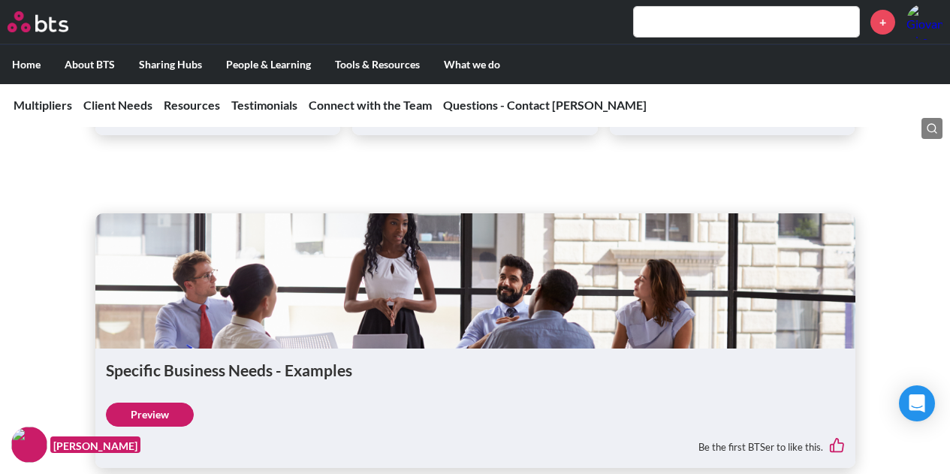 The image size is (950, 474). I want to click on div: Open Intercom Messenger, so click(917, 403).